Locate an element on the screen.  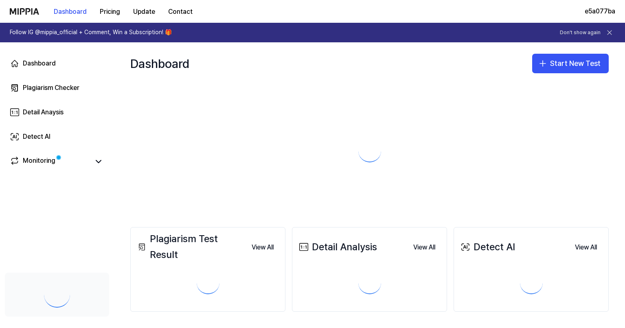
button: Update is located at coordinates (144, 12).